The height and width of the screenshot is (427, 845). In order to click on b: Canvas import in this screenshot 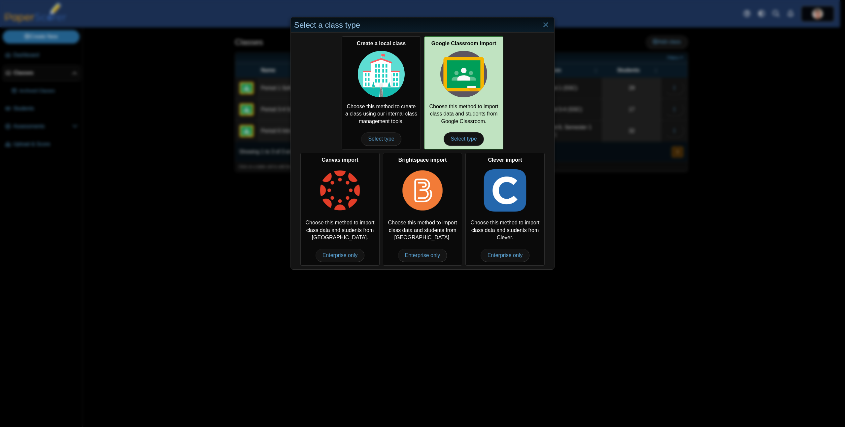, I will do `click(340, 160)`.